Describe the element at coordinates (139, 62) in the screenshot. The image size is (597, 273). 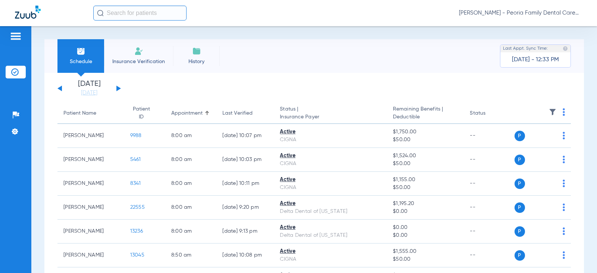
I see `span: Insurance Verification` at that location.